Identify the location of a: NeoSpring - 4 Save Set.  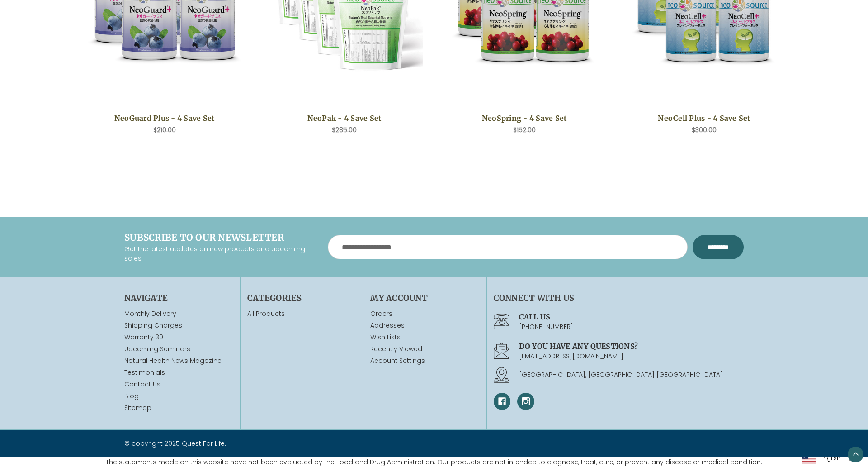
(524, 118).